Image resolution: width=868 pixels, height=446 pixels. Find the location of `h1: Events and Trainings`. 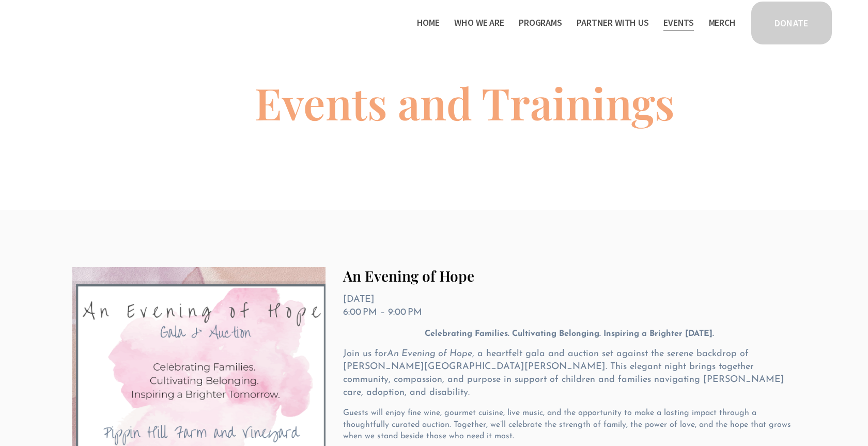

h1: Events and Trainings is located at coordinates (464, 102).